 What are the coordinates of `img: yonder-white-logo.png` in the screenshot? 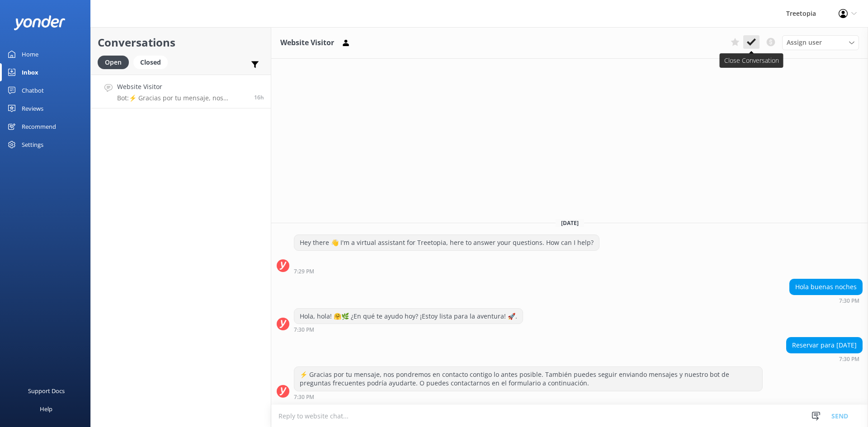 It's located at (40, 23).